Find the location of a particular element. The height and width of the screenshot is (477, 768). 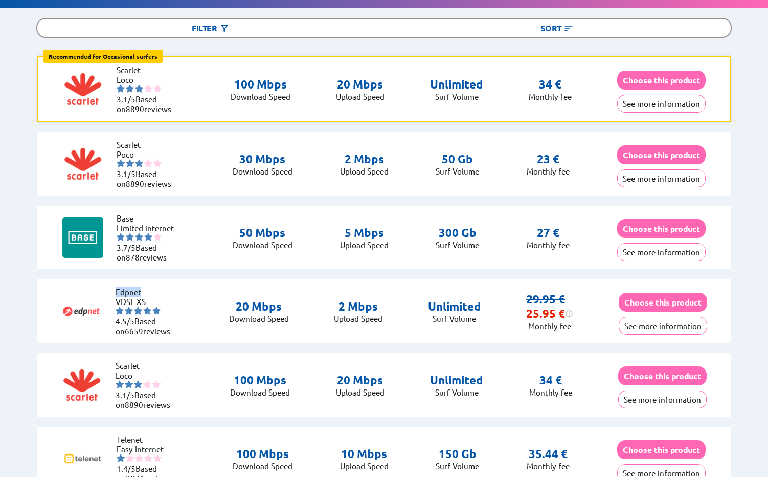

p: 5 Mbps is located at coordinates (364, 233).